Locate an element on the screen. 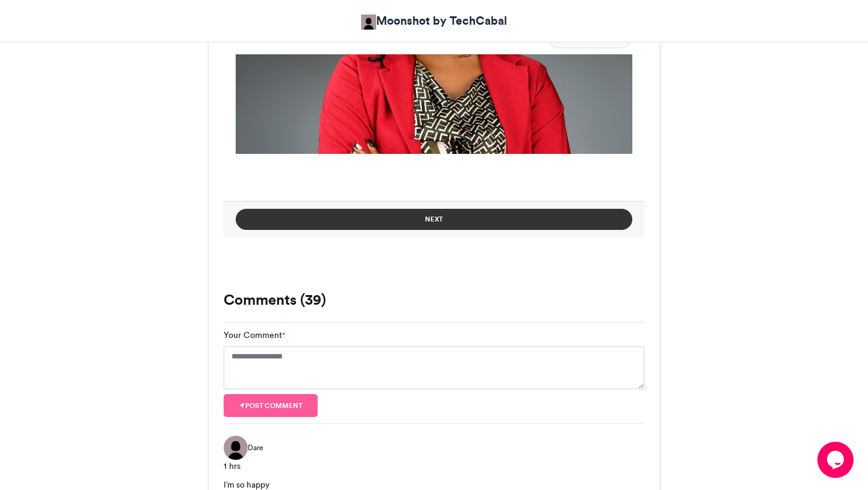 The image size is (868, 490). h3: Comments (39) is located at coordinates (434, 300).